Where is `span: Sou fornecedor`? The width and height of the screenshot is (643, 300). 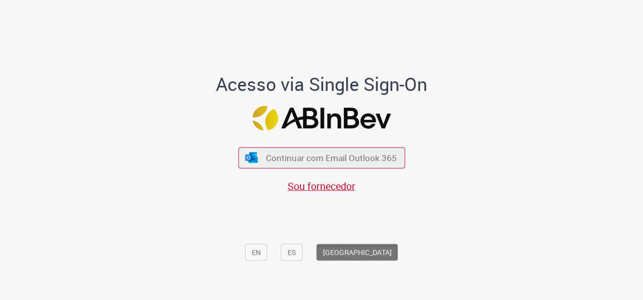
span: Sou fornecedor is located at coordinates (322, 186).